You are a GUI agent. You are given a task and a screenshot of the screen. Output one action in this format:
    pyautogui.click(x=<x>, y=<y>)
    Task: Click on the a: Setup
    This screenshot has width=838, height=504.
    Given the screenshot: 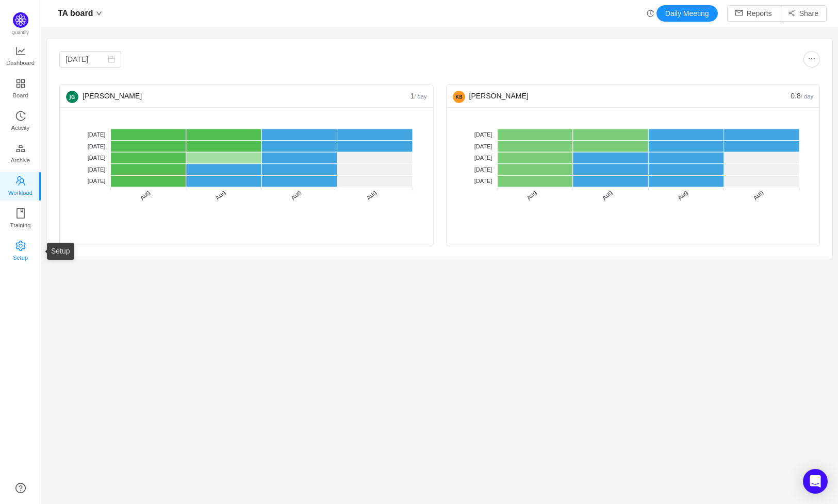 What is the action you would take?
    pyautogui.click(x=20, y=251)
    